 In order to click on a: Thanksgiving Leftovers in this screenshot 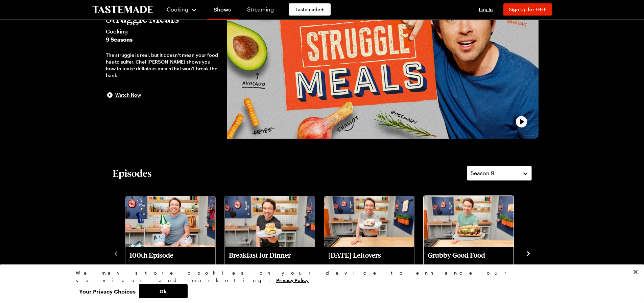, I will do `click(369, 221)`.